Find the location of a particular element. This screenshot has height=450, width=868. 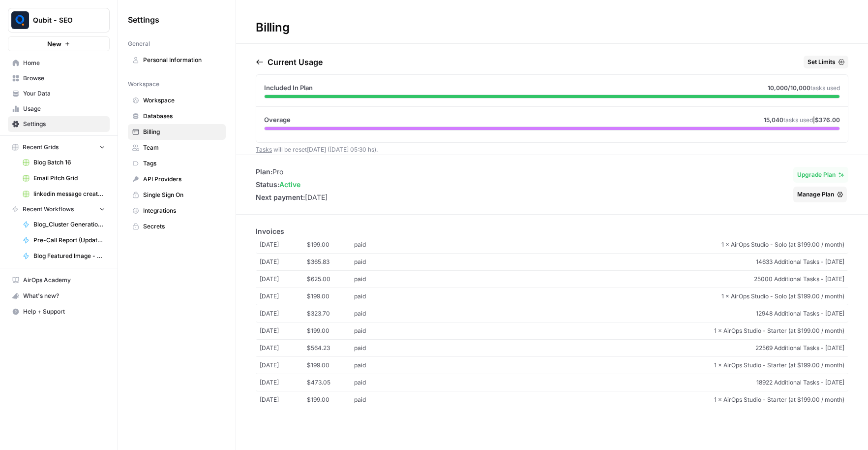

a: Email Pitch Grid is located at coordinates (64, 178).